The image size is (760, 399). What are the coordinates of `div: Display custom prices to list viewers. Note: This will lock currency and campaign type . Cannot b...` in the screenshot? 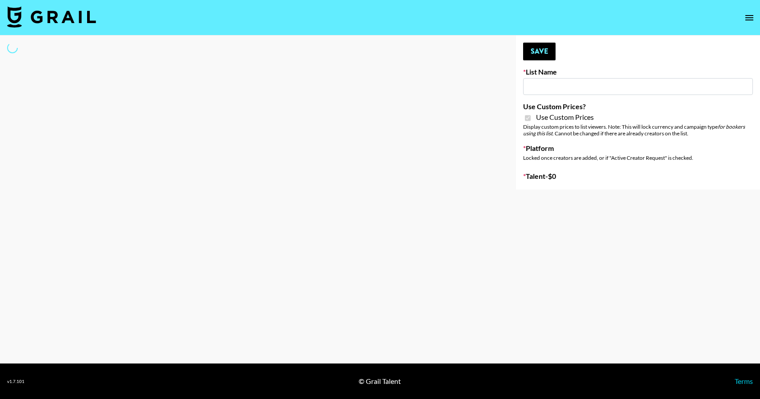 It's located at (637, 130).